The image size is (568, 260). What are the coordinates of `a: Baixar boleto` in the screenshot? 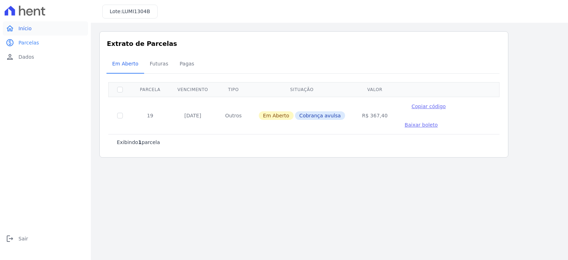 It's located at (421, 125).